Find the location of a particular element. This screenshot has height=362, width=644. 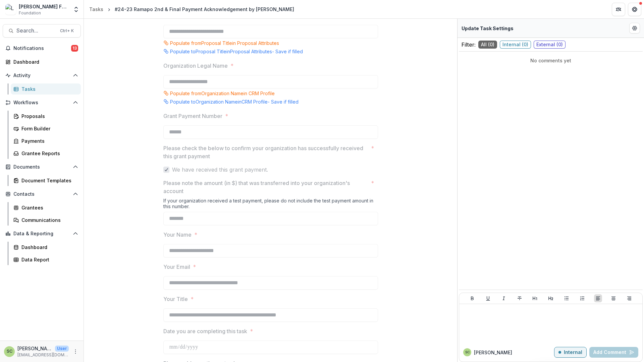

a: Form Builder is located at coordinates (46, 128).